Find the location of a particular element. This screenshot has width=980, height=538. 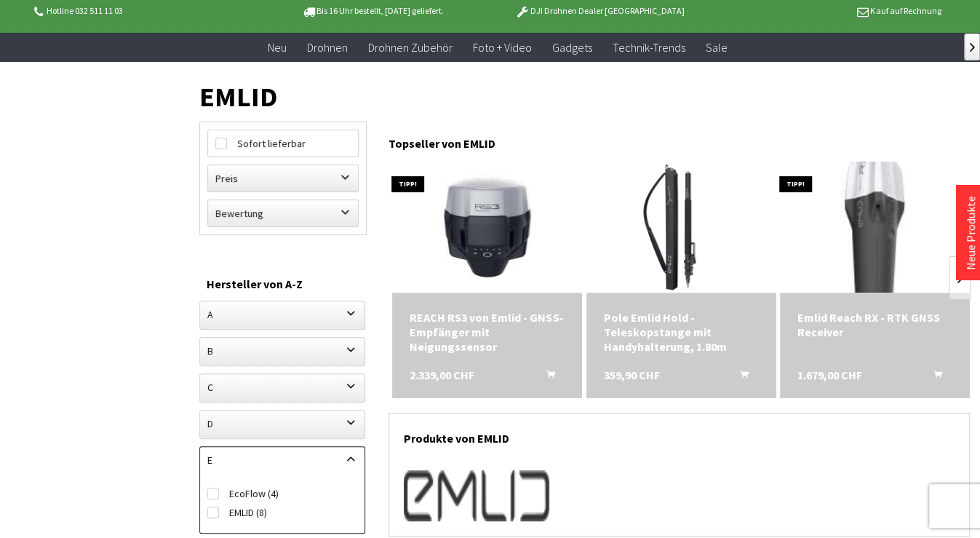

div: Topseller von EMLID is located at coordinates (679, 140).